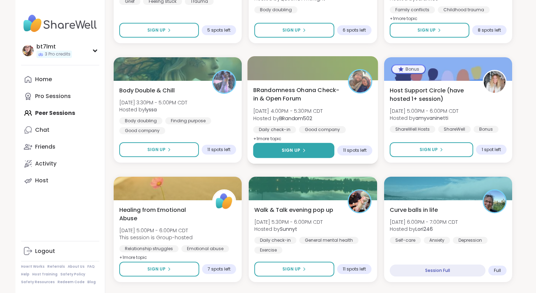  What do you see at coordinates (60, 79) in the screenshot?
I see `a: Home` at bounding box center [60, 79].